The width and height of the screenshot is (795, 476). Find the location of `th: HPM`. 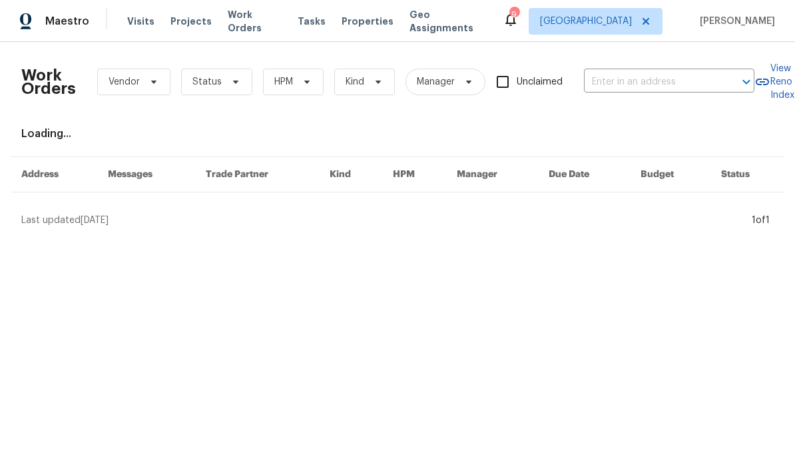

th: HPM is located at coordinates (414, 175).